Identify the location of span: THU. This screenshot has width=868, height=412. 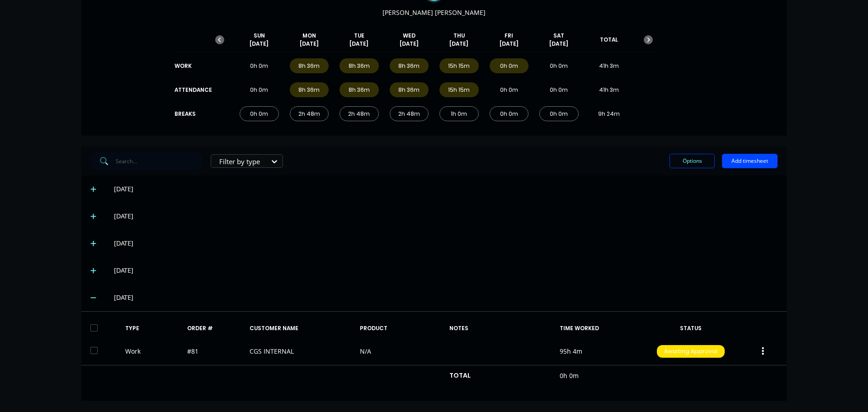
(459, 36).